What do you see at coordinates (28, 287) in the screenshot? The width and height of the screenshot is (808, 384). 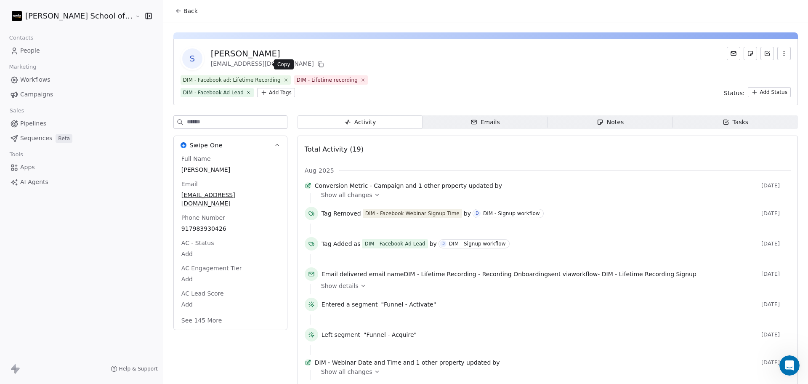 I see `span: Home` at bounding box center [28, 287].